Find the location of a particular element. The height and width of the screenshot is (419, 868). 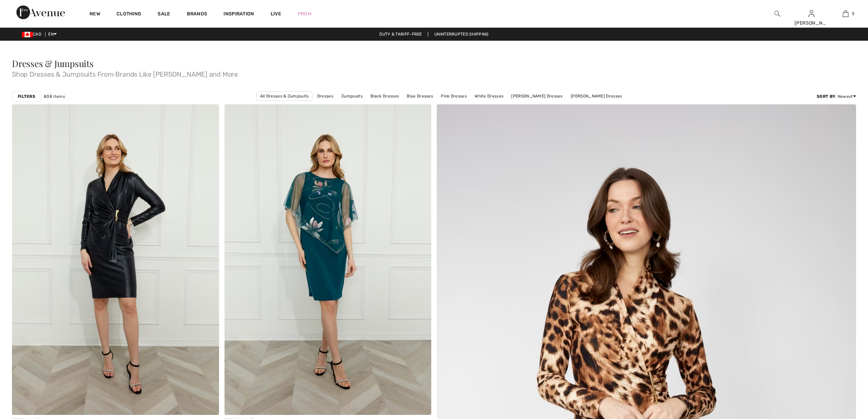

a: Blue Dresses is located at coordinates (420, 96).